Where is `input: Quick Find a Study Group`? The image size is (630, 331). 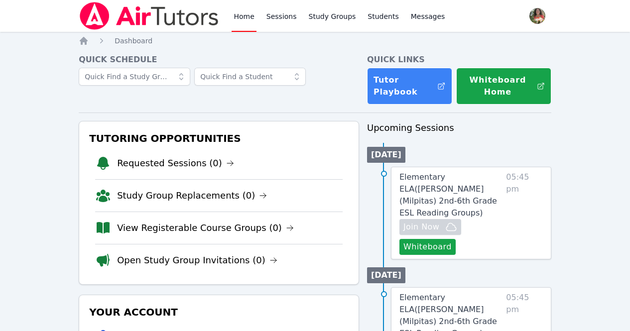 input: Quick Find a Study Group is located at coordinates (134, 77).